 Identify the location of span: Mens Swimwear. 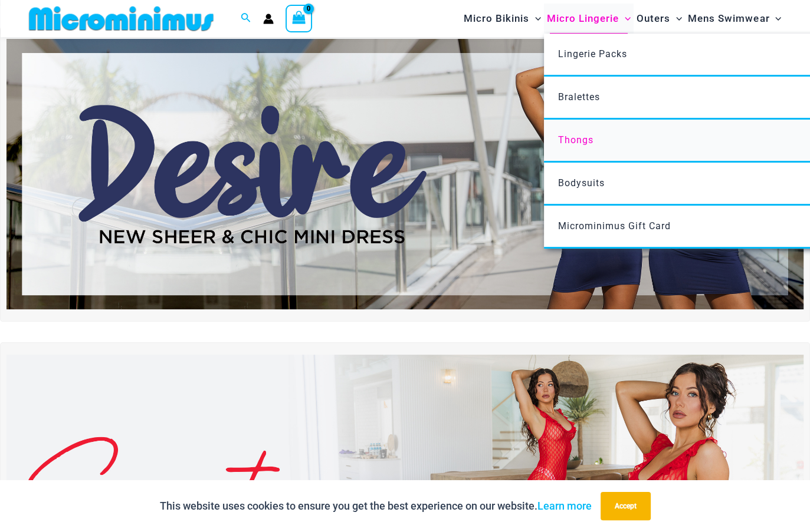
(729, 18).